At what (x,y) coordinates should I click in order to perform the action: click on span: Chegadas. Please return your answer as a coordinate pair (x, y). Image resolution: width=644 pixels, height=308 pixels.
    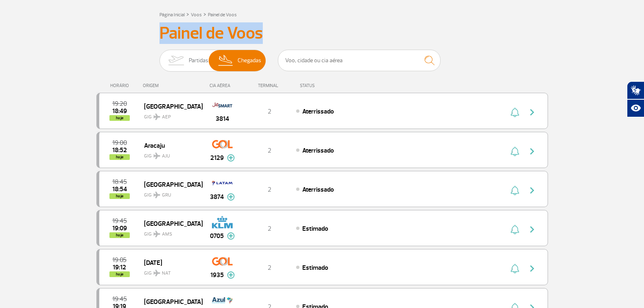
    Looking at the image, I should click on (249, 61).